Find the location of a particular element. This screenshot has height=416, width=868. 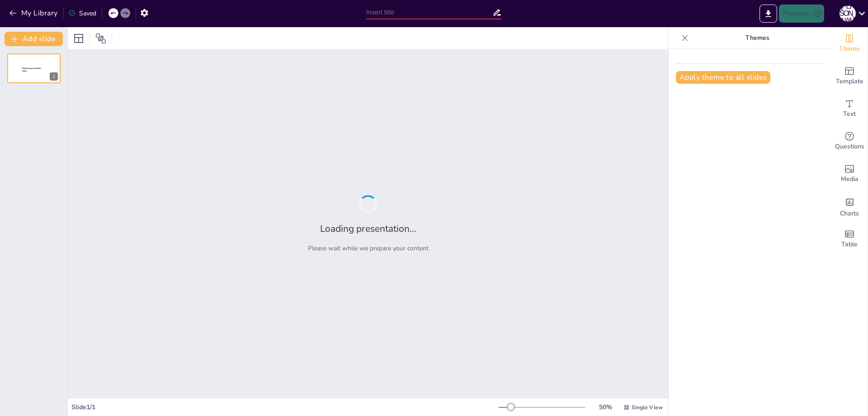

div: Add images, graphics, shapes or video is located at coordinates (849, 174).